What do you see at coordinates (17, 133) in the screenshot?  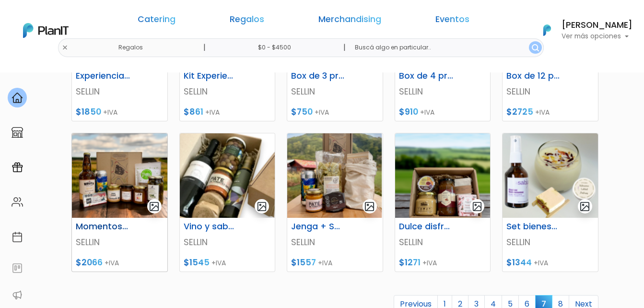 I see `img: marketplace-4ceaa7011d94191e9ded77b95e3339b90024bf715f7c57f8cf31f2d8c509eaba.svg` at bounding box center [17, 133].